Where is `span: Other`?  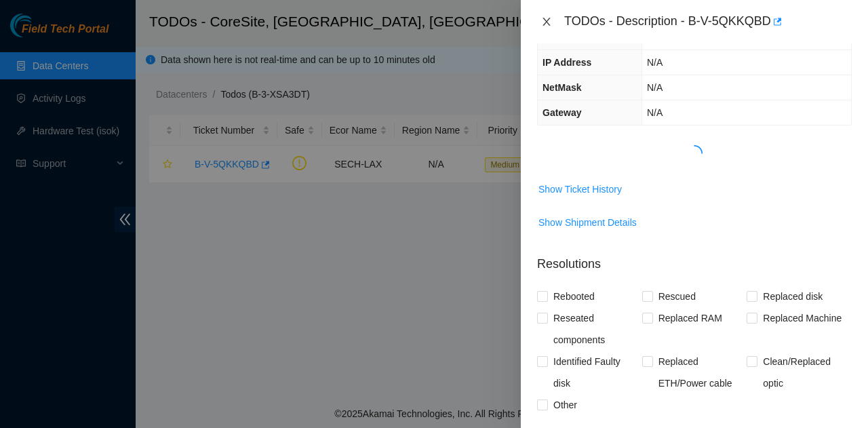
span: Other is located at coordinates (565, 405).